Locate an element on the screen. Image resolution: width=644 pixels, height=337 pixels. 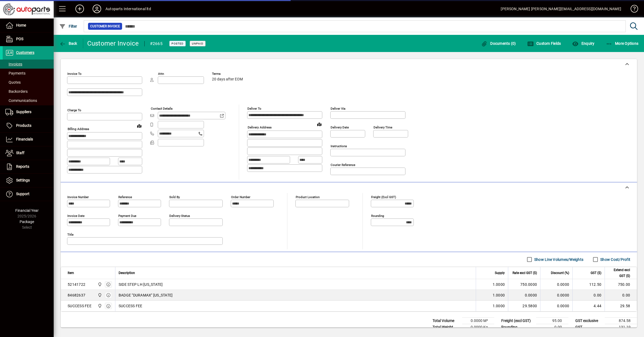
span: Staff is located at coordinates (20, 153).